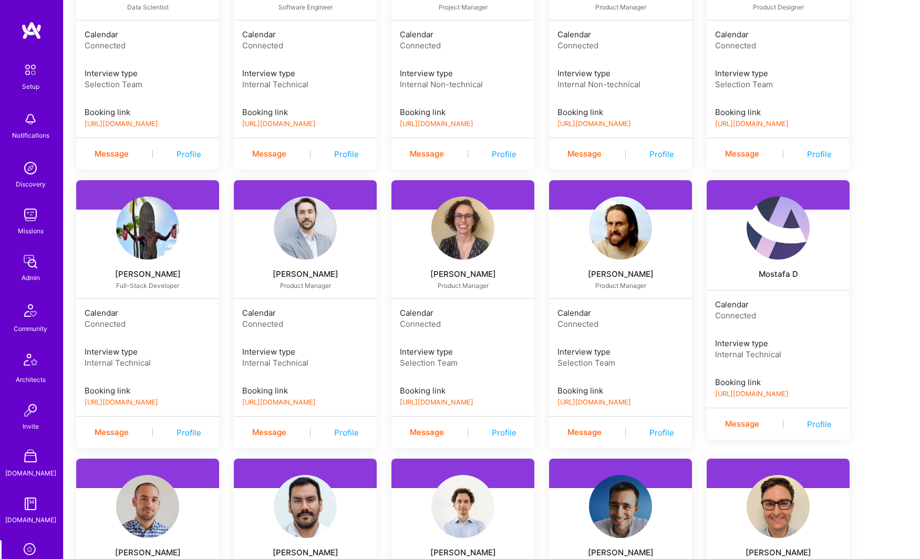 This screenshot has height=559, width=920. I want to click on img: Community, so click(30, 311).